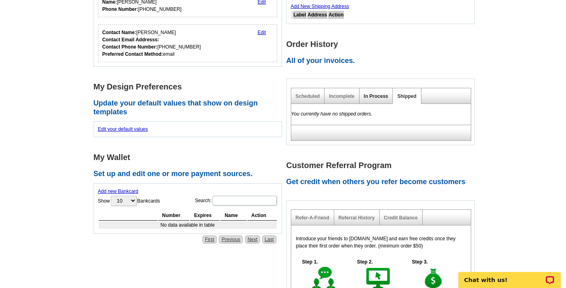 The image size is (566, 288). I want to click on a: In Process, so click(376, 96).